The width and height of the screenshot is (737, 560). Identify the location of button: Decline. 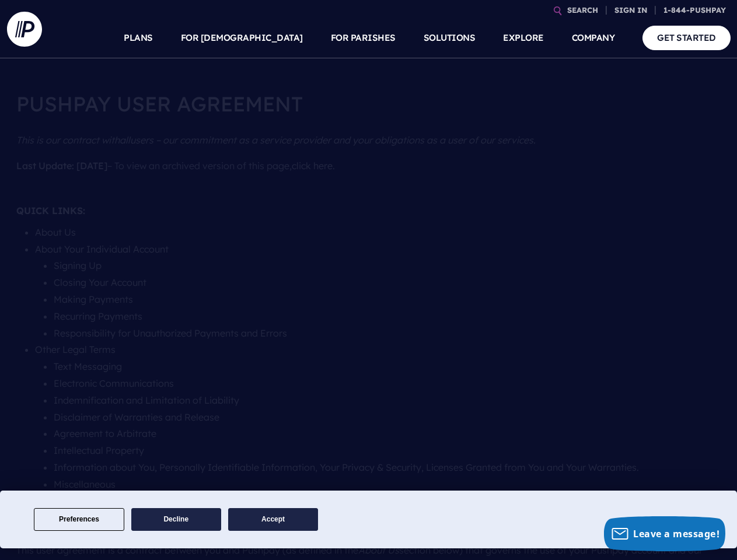
(176, 519).